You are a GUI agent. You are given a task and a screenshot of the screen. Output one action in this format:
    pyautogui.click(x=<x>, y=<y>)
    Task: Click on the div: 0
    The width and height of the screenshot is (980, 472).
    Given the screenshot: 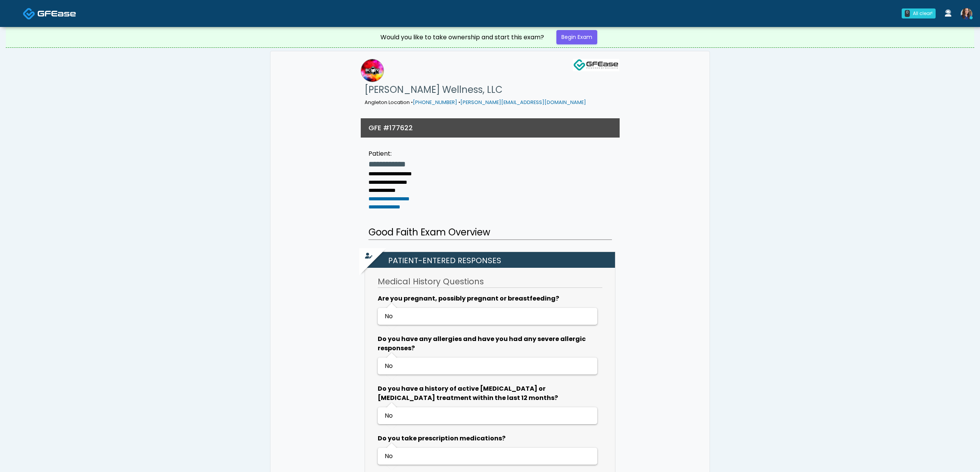 What is the action you would take?
    pyautogui.click(x=907, y=14)
    